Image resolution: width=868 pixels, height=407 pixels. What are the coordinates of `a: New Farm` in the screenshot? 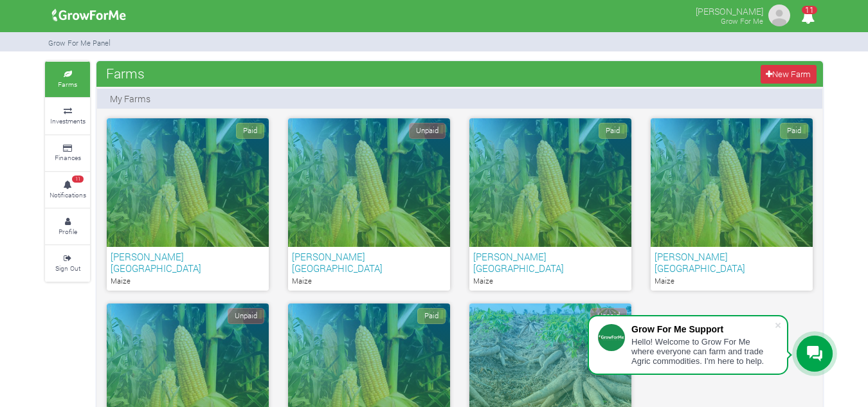 It's located at (788, 74).